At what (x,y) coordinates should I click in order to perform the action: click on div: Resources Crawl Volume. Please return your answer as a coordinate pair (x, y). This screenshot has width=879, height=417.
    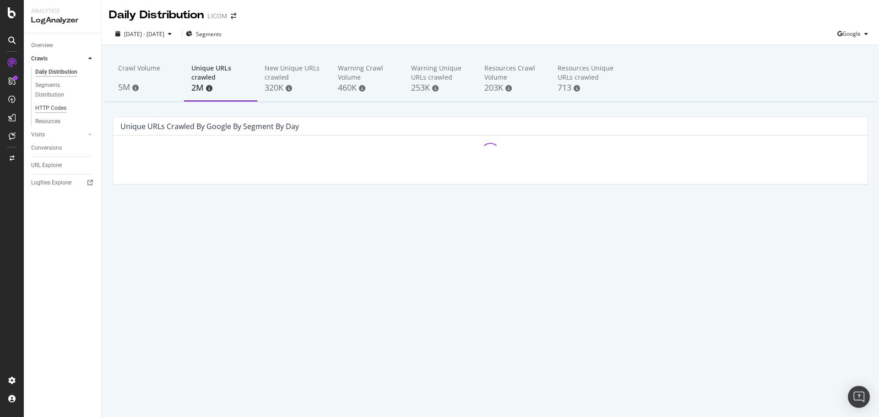
    Looking at the image, I should click on (514, 73).